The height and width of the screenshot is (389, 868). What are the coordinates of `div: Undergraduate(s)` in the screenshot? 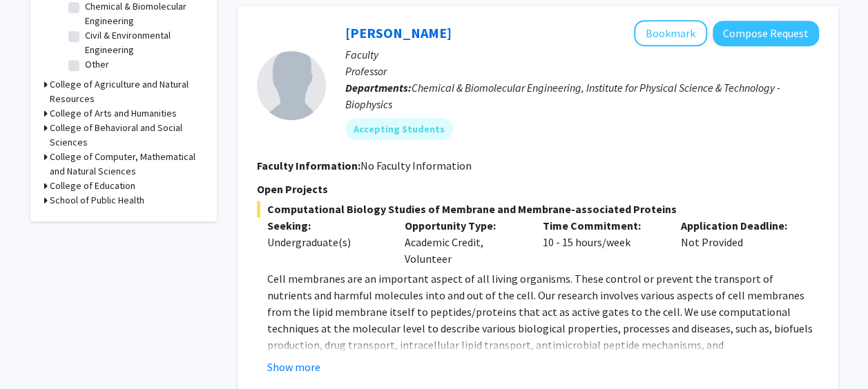 It's located at (326, 242).